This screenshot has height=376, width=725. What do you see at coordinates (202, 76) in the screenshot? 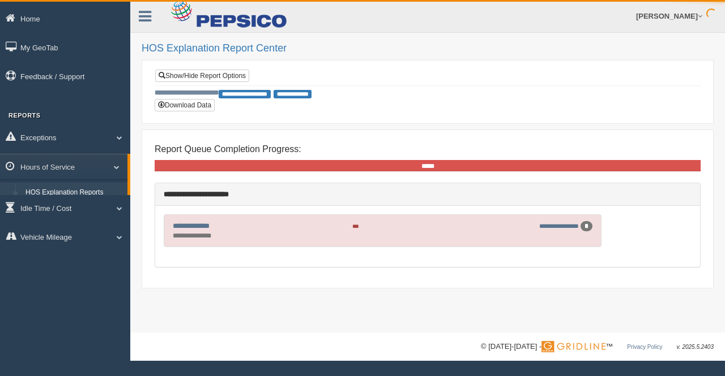
I see `a: Show/Hide Report Options` at bounding box center [202, 76].